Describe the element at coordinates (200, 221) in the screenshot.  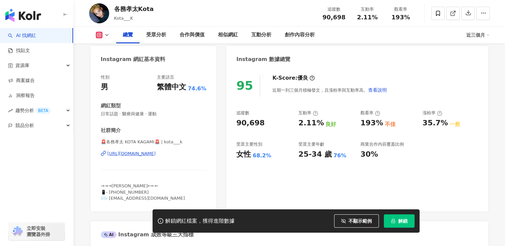
I see `div: 解鎖網紅檔案，獲得進階數據` at that location.